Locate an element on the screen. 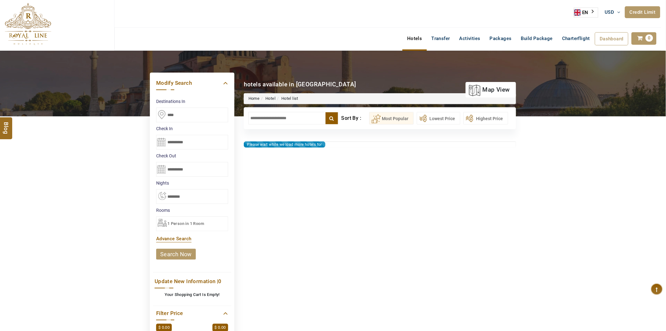 The image size is (666, 331). label: Destinations In is located at coordinates (192, 101).